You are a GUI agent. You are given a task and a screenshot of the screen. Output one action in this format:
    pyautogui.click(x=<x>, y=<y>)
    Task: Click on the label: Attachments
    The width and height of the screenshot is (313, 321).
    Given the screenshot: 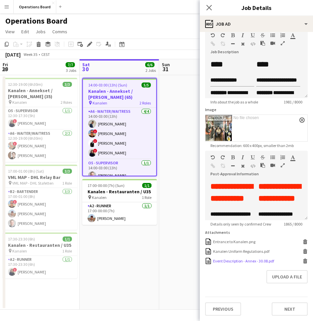 What is the action you would take?
    pyautogui.click(x=217, y=232)
    